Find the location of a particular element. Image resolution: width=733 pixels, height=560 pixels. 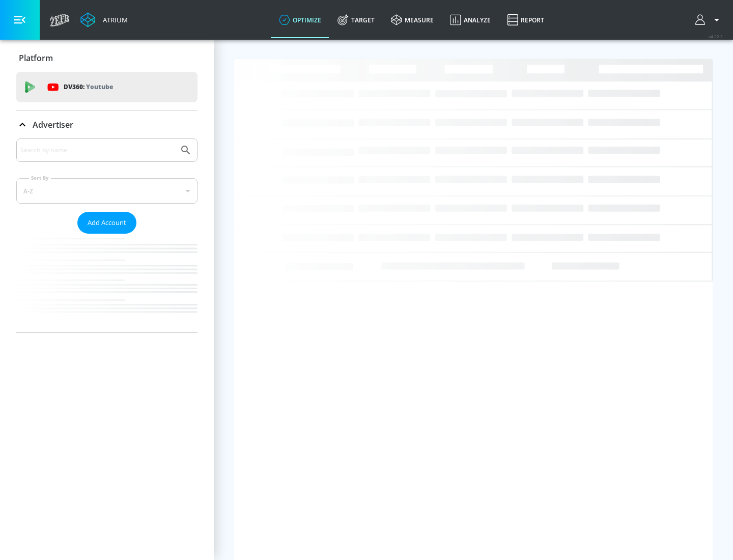

nav: list of Advertiser is located at coordinates (107, 283).